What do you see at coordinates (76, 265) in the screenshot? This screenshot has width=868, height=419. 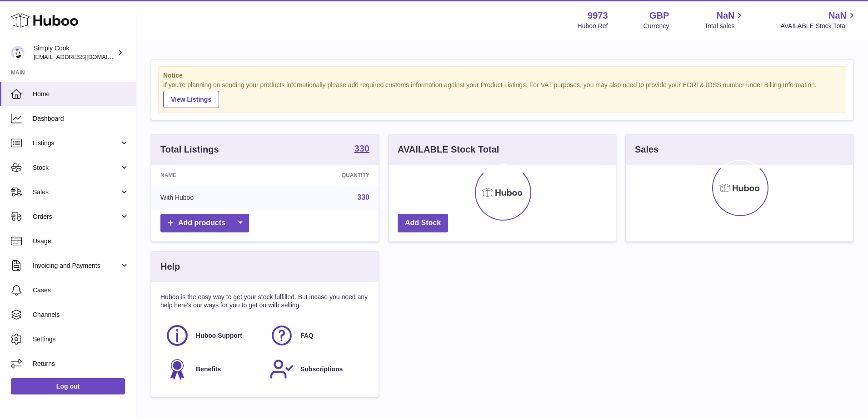 I see `span: Invoicing and Payments` at bounding box center [76, 265].